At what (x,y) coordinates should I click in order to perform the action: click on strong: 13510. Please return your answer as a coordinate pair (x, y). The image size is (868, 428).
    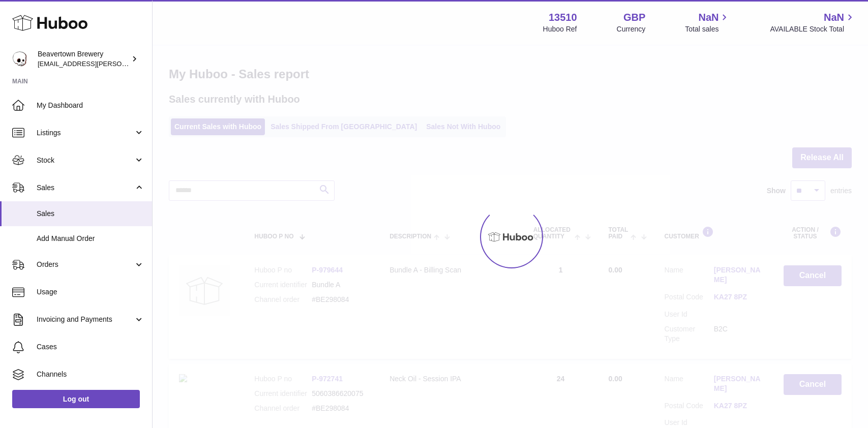
    Looking at the image, I should click on (563, 17).